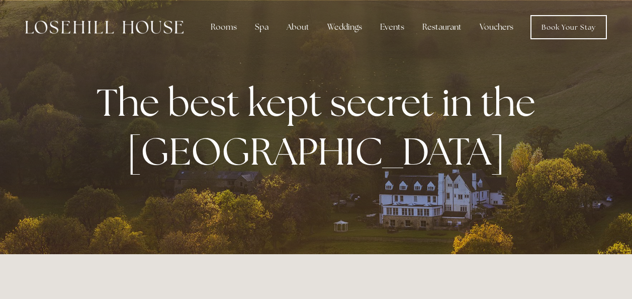 This screenshot has width=632, height=299. I want to click on div: Rooms, so click(224, 27).